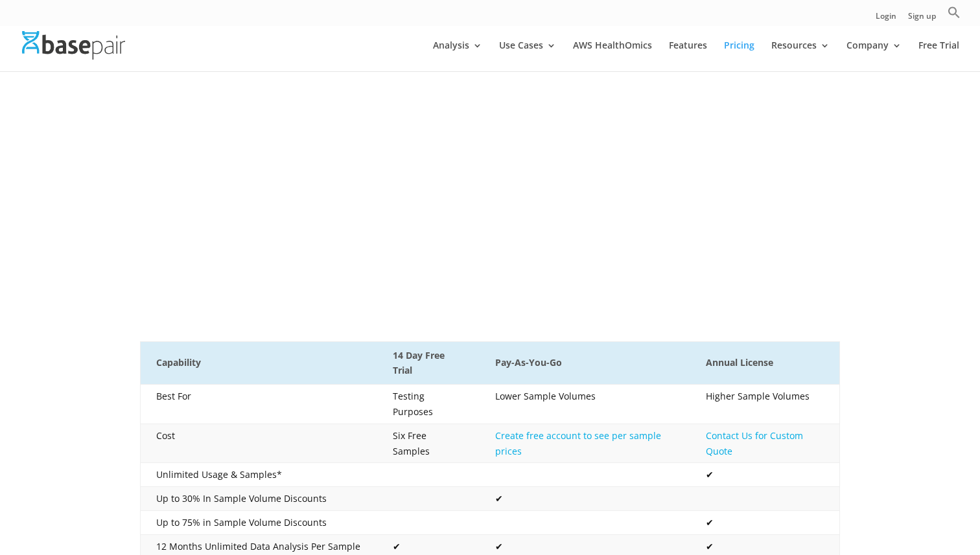 The image size is (980, 555). Describe the element at coordinates (765, 363) in the screenshot. I see `th: Annual License` at that location.